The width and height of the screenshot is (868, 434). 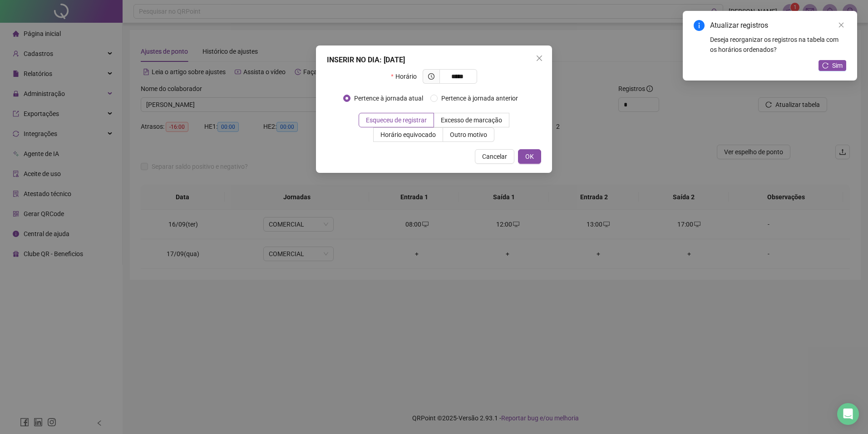 What do you see at coordinates (699, 26) in the screenshot?
I see `span: info-circle` at bounding box center [699, 26].